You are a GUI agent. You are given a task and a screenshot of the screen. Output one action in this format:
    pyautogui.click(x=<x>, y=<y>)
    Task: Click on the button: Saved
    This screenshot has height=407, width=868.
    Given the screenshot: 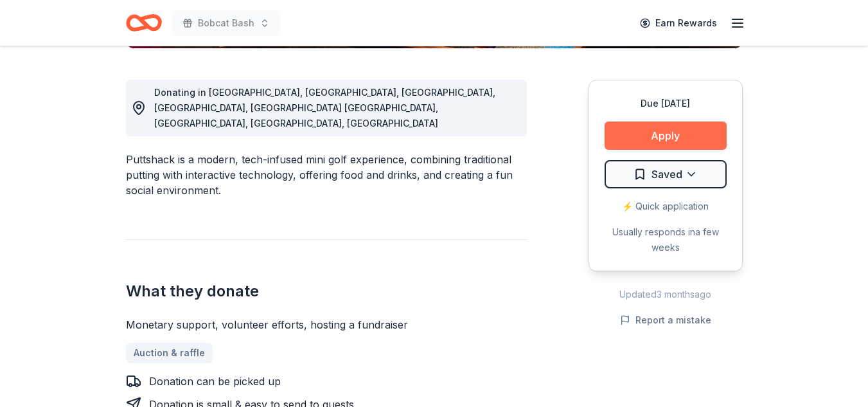 What is the action you would take?
    pyautogui.click(x=666, y=174)
    